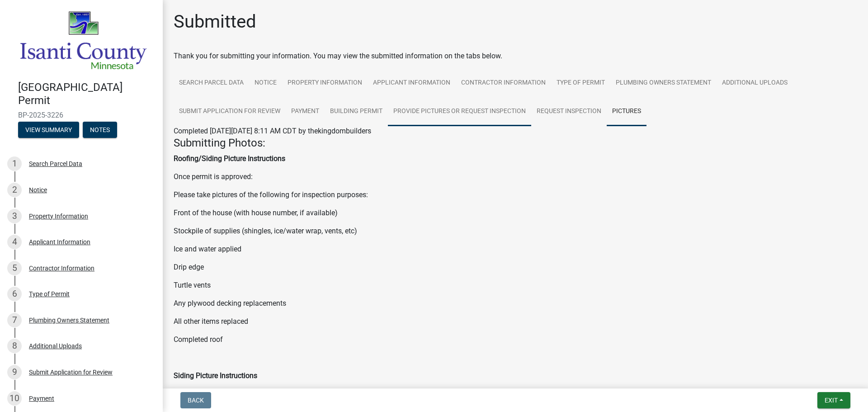 Image resolution: width=868 pixels, height=412 pixels. What do you see at coordinates (48, 130) in the screenshot?
I see `wm-modal-confirm: Summary` at bounding box center [48, 130].